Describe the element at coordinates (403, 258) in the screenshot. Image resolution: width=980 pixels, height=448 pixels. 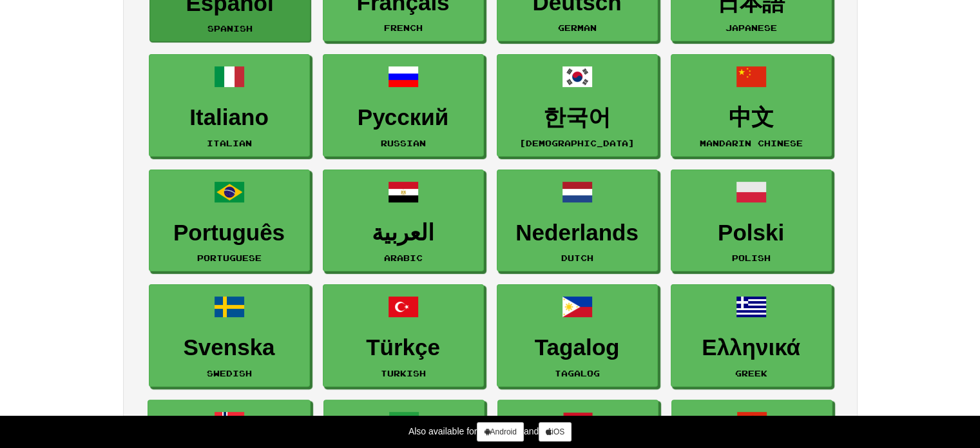
I see `small: Arabic` at that location.